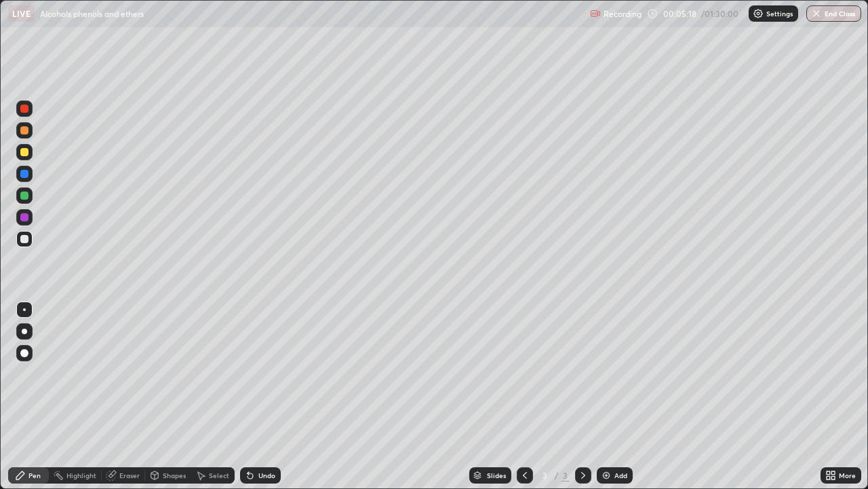 This screenshot has width=868, height=489. What do you see at coordinates (621, 475) in the screenshot?
I see `div: Add` at bounding box center [621, 475].